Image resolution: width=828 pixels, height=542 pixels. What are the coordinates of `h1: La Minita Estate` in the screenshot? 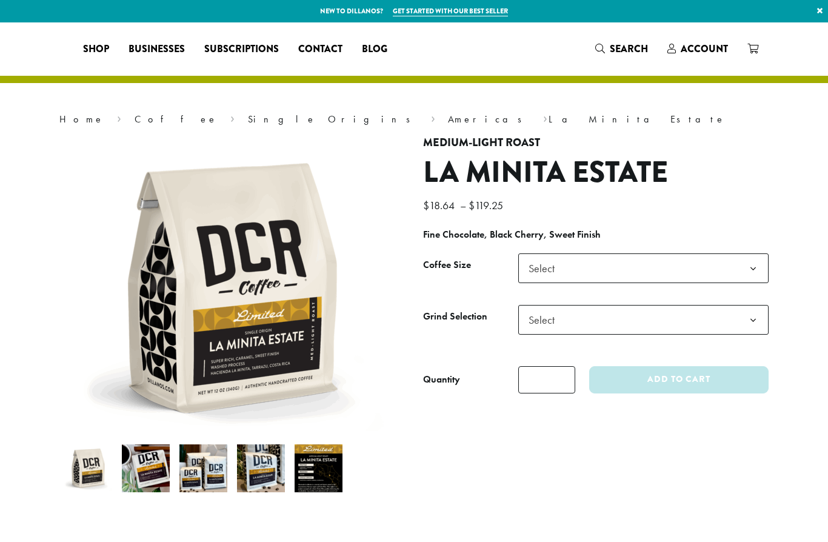 It's located at (596, 173).